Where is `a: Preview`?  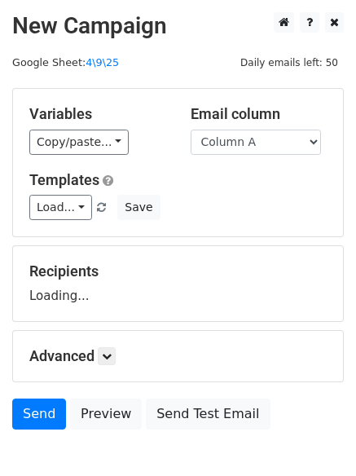
a: Preview is located at coordinates (106, 414).